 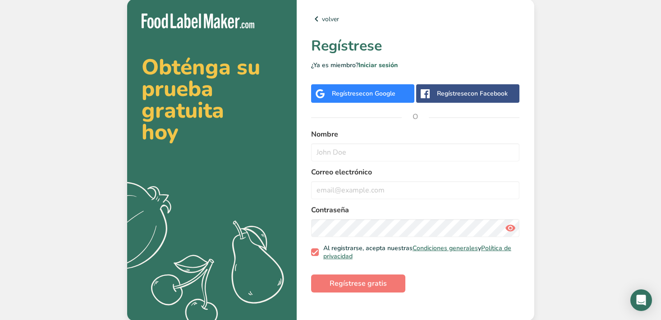 What do you see at coordinates (415, 65) in the screenshot?
I see `p: ¿Ya es miembro?` at bounding box center [415, 65].